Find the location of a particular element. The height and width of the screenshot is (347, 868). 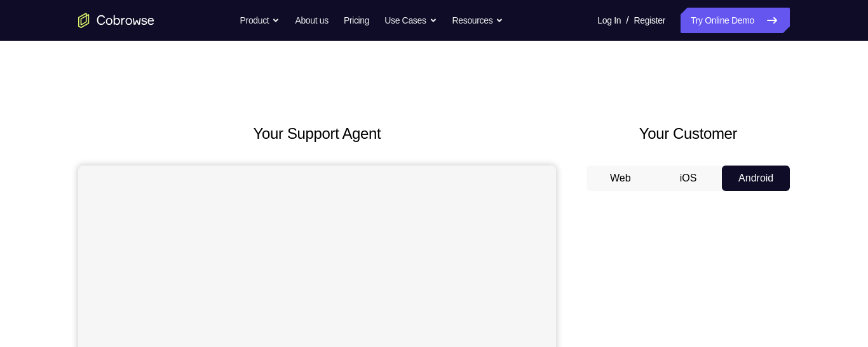

a: About us is located at coordinates (312, 20).